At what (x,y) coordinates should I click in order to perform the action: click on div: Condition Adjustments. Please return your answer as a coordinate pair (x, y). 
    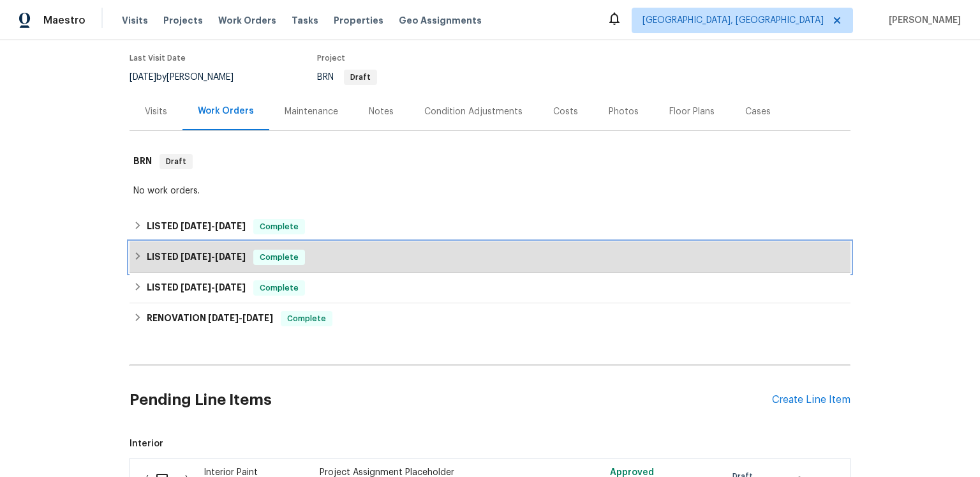
    Looking at the image, I should click on (474, 112).